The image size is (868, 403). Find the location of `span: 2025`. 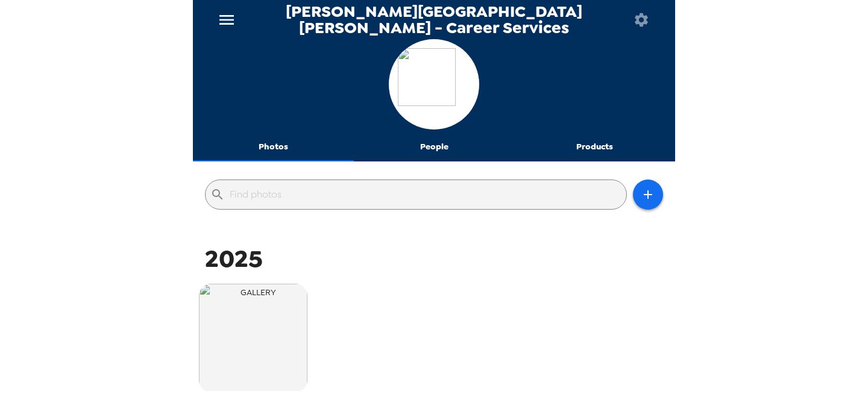

span: 2025 is located at coordinates (234, 259).